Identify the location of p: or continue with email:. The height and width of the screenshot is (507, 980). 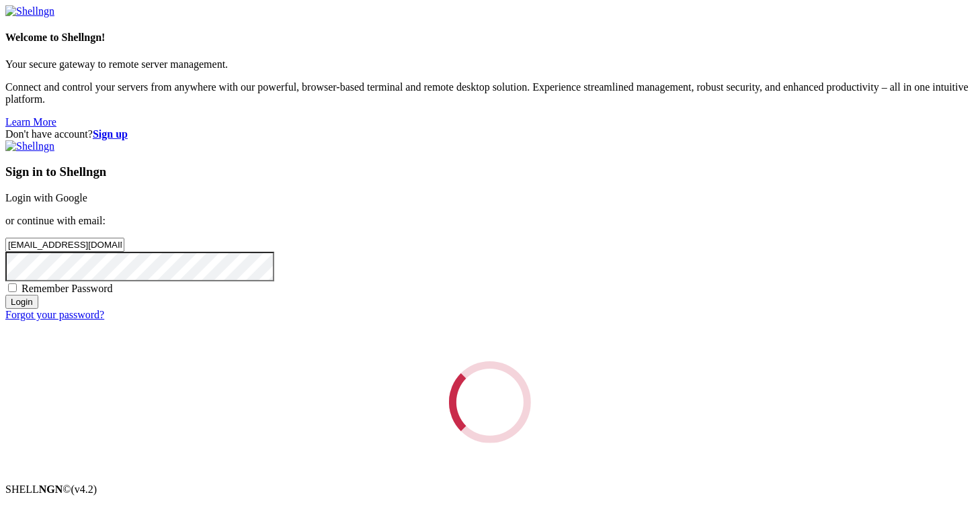
(490, 221).